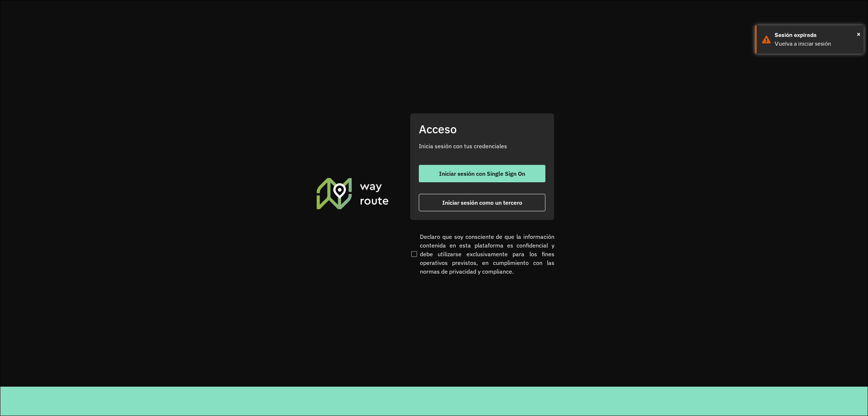 The image size is (868, 416). I want to click on h2: Acceso, so click(482, 129).